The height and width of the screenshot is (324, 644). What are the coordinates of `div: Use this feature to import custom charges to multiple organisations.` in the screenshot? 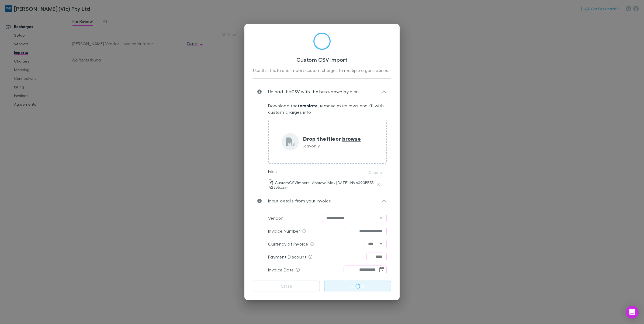 It's located at (322, 70).